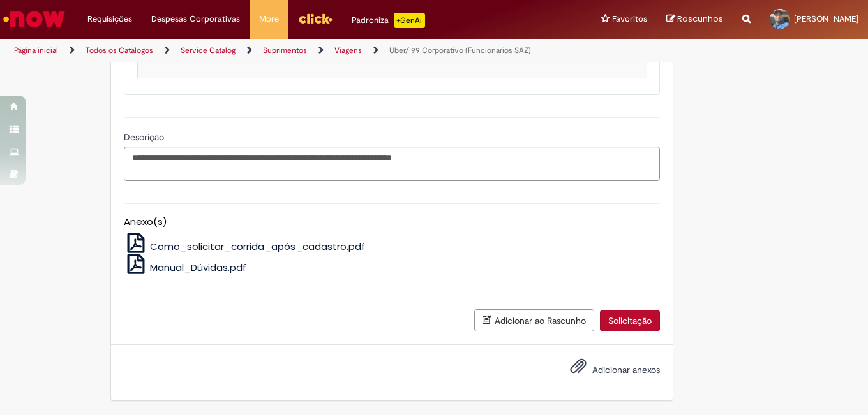  What do you see at coordinates (534, 320) in the screenshot?
I see `button: Adicionar ao Rascunho` at bounding box center [534, 320].